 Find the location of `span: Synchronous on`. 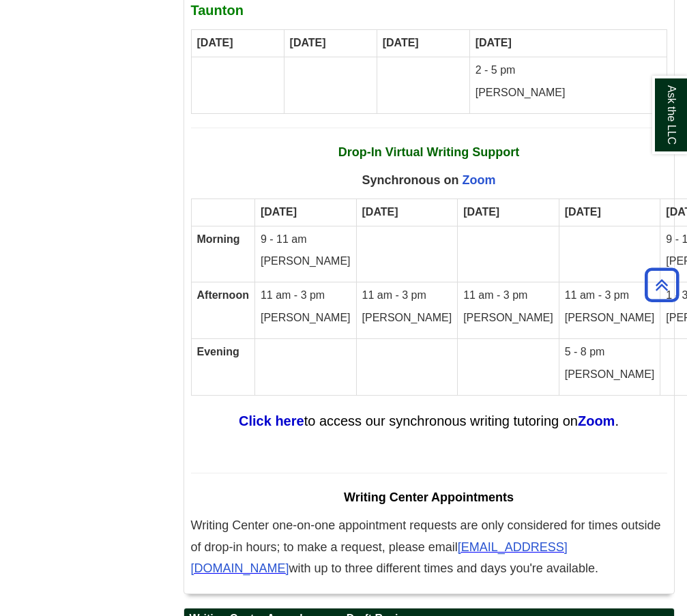

span: Synchronous on is located at coordinates (429, 180).